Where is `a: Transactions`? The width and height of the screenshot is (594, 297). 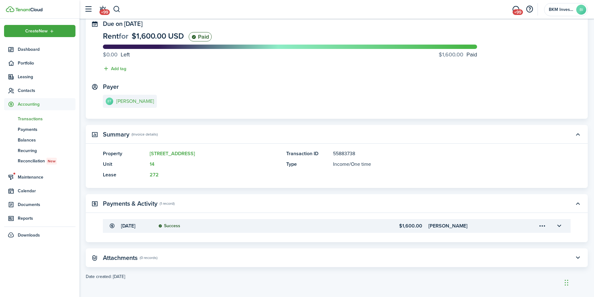 a: Transactions is located at coordinates (40, 119).